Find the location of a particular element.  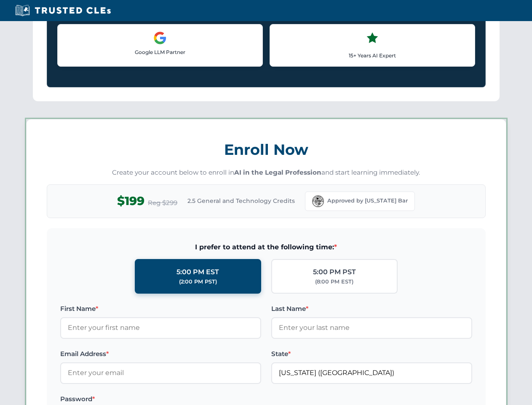

p: Google LLM Partner is located at coordinates (160, 52).